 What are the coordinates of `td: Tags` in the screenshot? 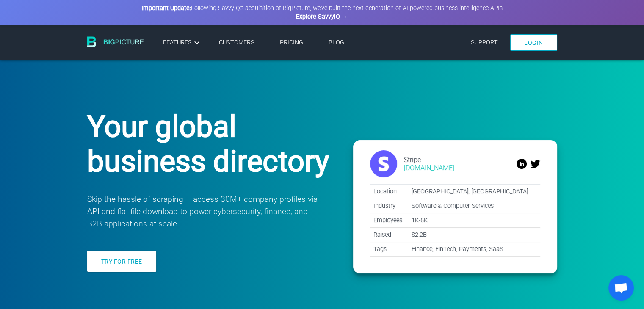 It's located at (389, 249).